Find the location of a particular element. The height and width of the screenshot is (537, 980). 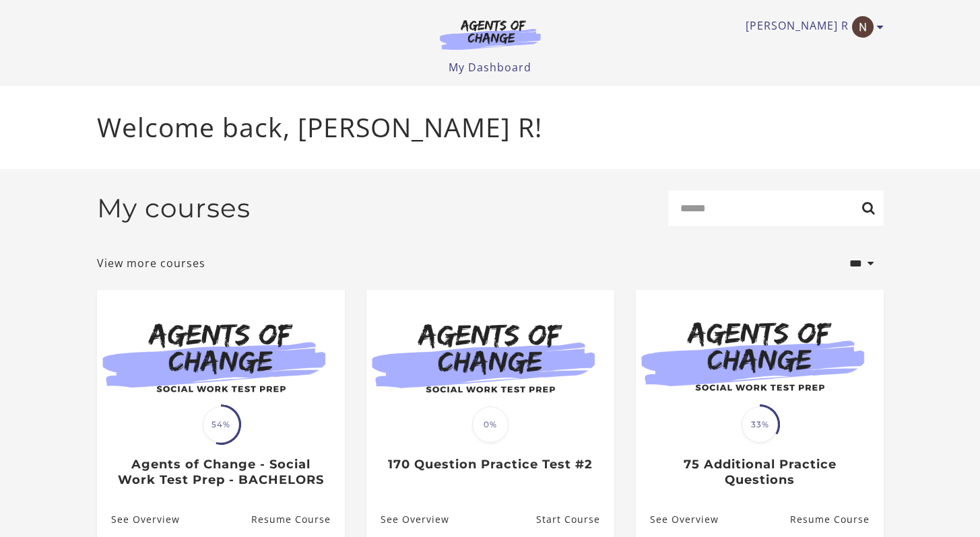

img: Agents of Change Logo is located at coordinates (490, 34).